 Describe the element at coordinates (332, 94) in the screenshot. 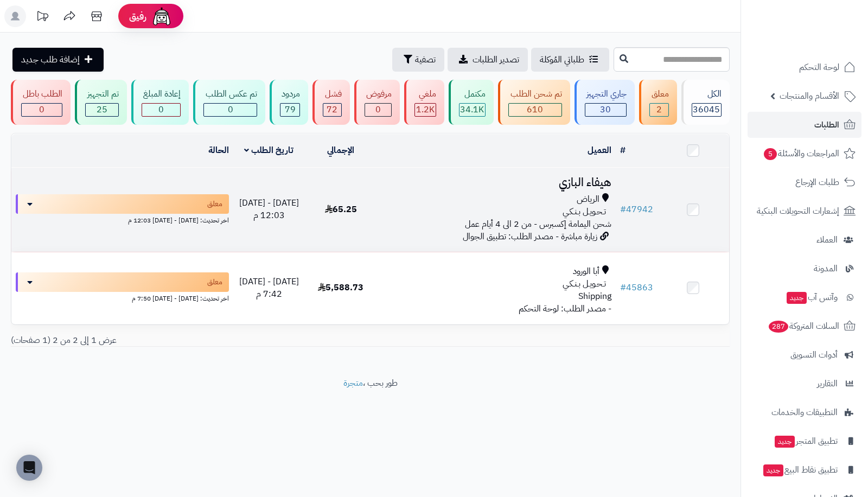

I see `div: فشل` at that location.